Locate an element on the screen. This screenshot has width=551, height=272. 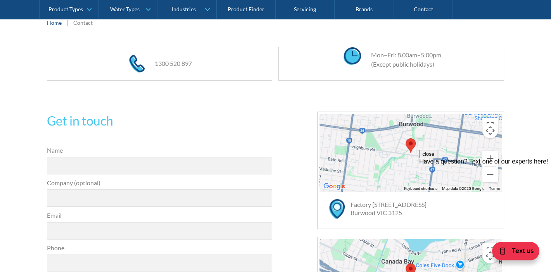
button: Keyboard shortcuts is located at coordinates (421, 189).